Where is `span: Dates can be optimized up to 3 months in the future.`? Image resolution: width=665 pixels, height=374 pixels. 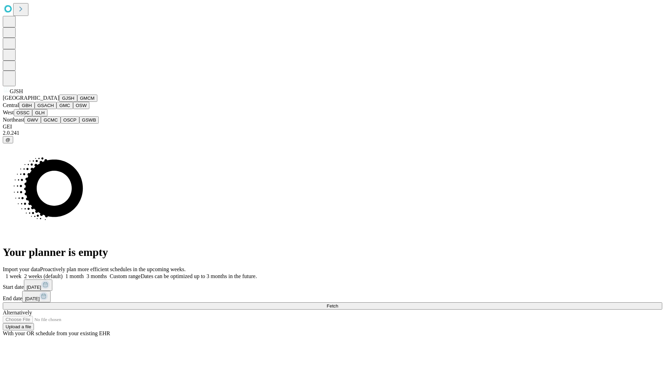 span: Dates can be optimized up to 3 months in the future. is located at coordinates (199, 276).